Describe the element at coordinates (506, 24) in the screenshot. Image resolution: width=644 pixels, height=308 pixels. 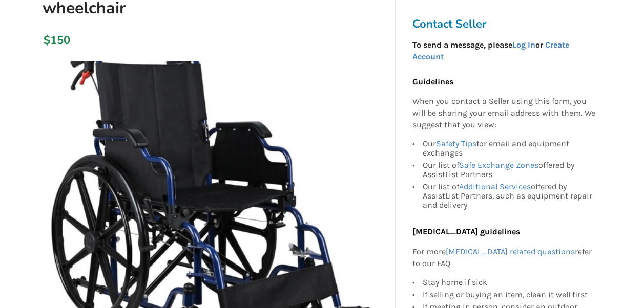
I see `h3: Contact Seller` at that location.